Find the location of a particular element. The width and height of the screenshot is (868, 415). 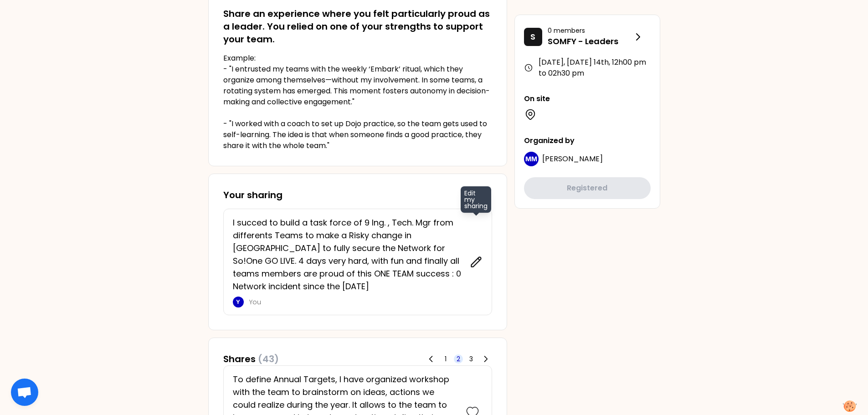

p: MM is located at coordinates (532, 159).